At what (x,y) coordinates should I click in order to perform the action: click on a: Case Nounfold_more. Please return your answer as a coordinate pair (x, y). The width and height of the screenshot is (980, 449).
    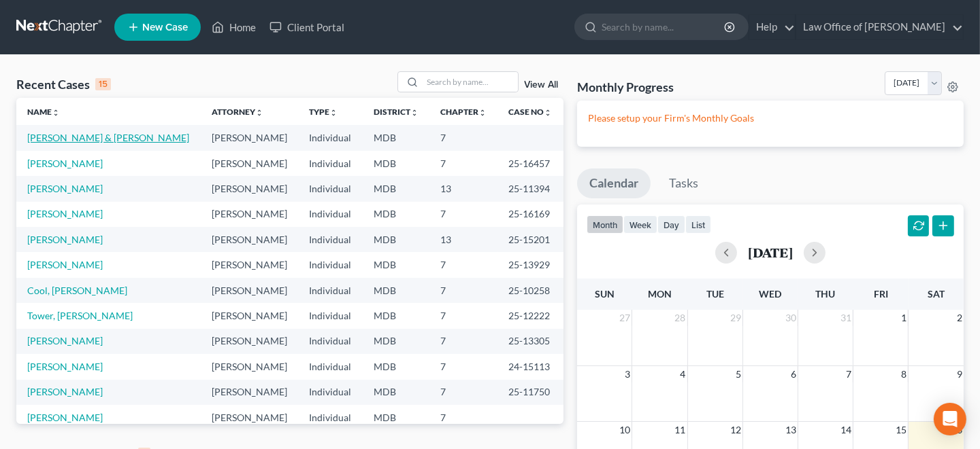
    Looking at the image, I should click on (530, 112).